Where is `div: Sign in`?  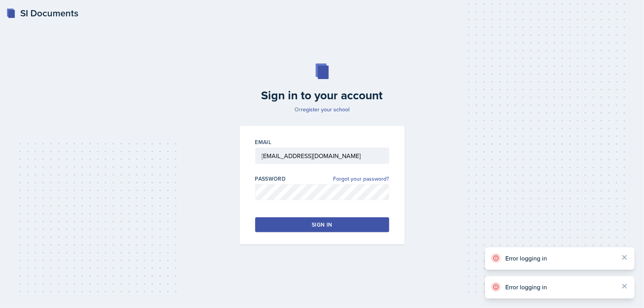
div: Sign in is located at coordinates (322, 224).